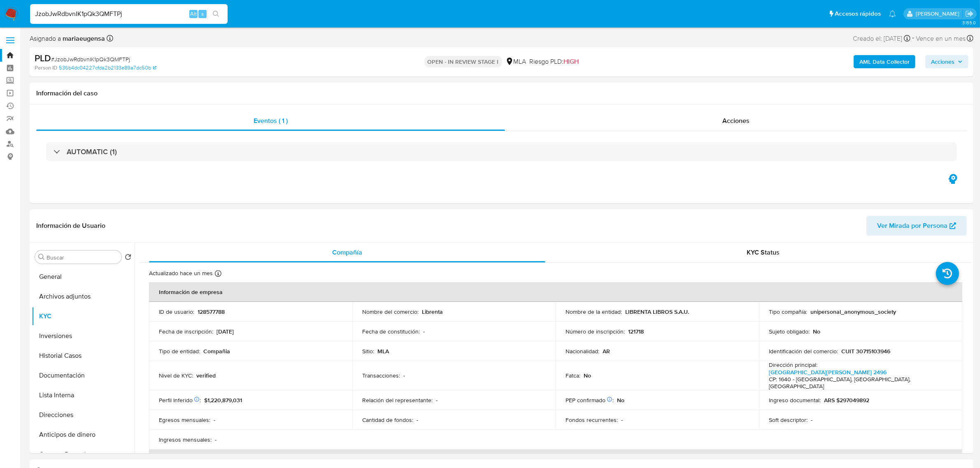 This screenshot has height=468, width=980. I want to click on p: Actualizado hace un mes, so click(181, 273).